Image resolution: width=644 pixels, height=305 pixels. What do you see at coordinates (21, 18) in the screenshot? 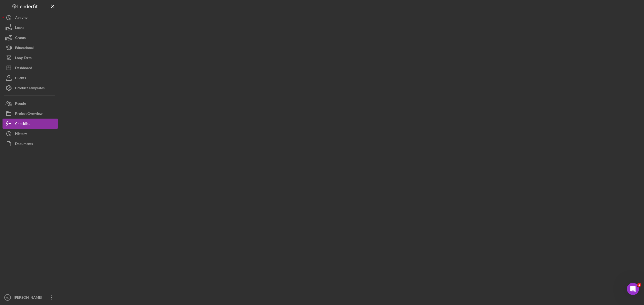
I see `div: Activity` at bounding box center [21, 18].